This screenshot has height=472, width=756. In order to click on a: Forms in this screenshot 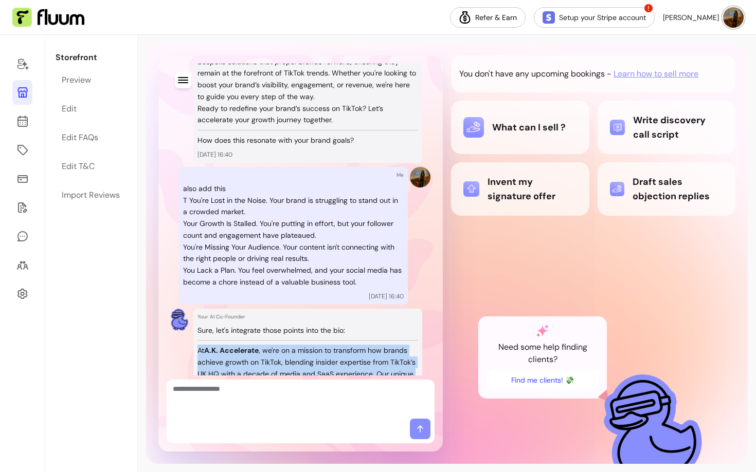, I will do `click(22, 208)`.